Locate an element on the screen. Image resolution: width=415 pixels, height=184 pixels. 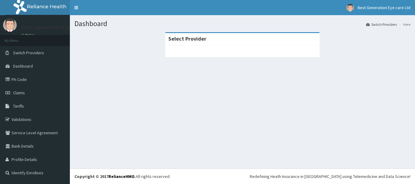
p: Next Generation Eye care Ltd is located at coordinates (57, 27).